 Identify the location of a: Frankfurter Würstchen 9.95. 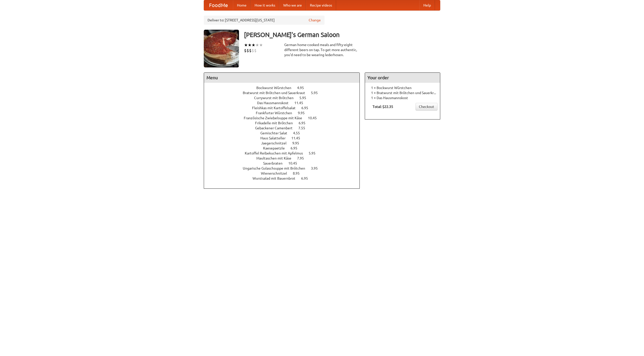
(285, 113).